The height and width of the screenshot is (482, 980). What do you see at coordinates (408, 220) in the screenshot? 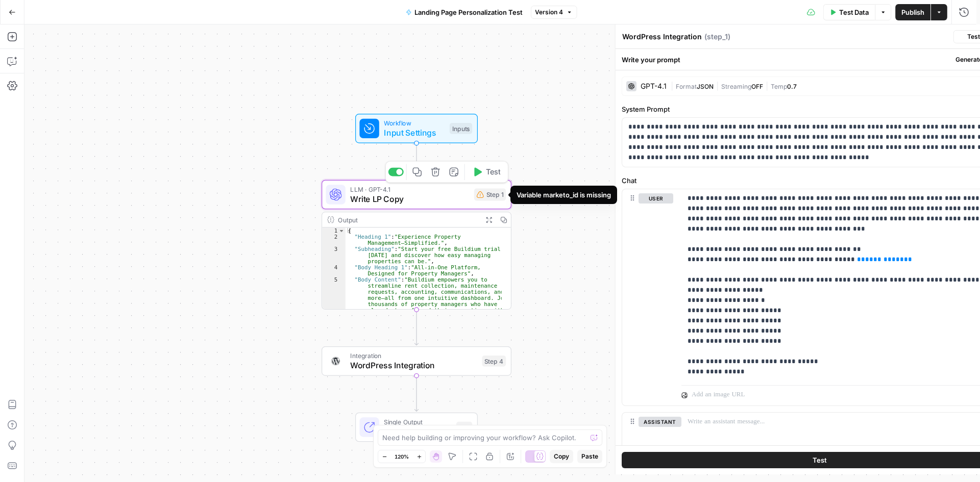
I see `div: Output` at bounding box center [408, 220].